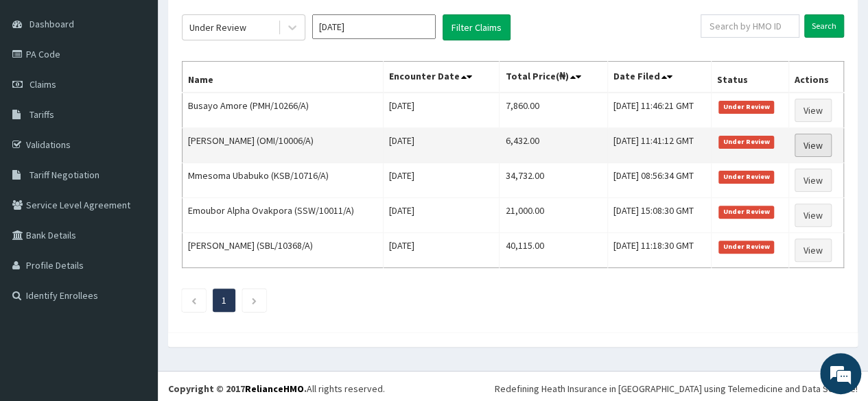 The width and height of the screenshot is (868, 401). What do you see at coordinates (553, 215) in the screenshot?
I see `td: 21,000.00` at bounding box center [553, 215].